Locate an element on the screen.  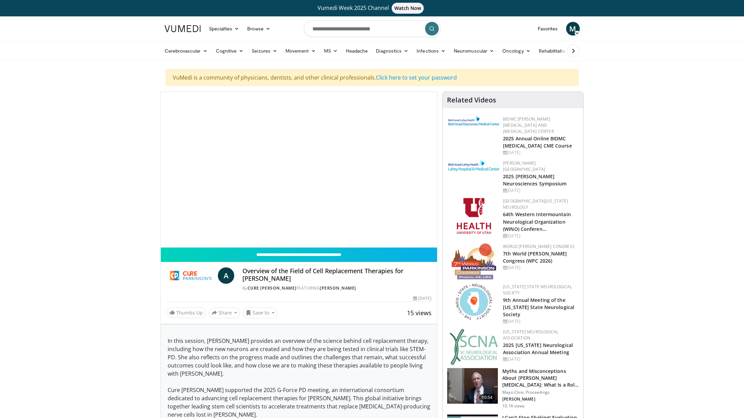
a: MS is located at coordinates (331, 51).